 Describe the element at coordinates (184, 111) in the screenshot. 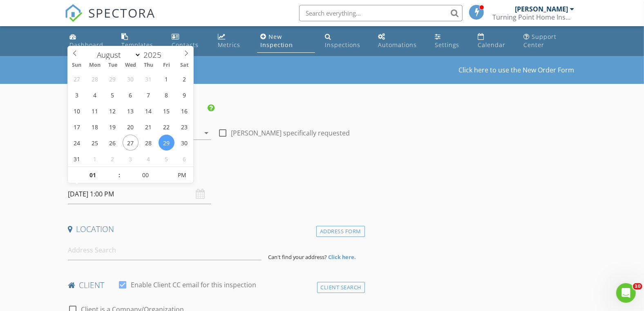

I see `span: August 16, 2025` at that location.